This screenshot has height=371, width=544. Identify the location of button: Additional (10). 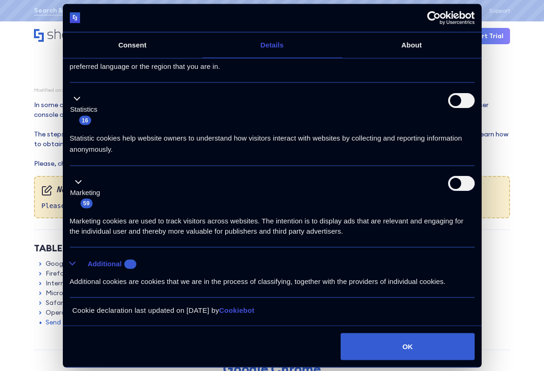
(106, 264).